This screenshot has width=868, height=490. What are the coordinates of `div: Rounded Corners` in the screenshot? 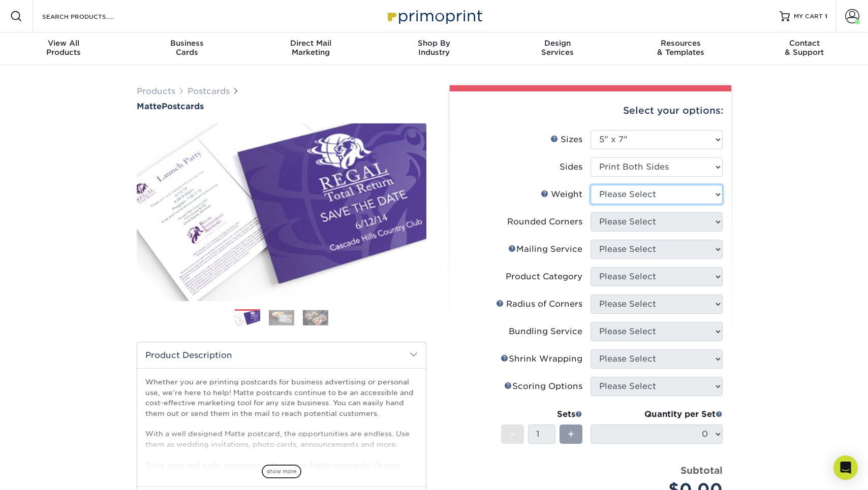 It's located at (545, 222).